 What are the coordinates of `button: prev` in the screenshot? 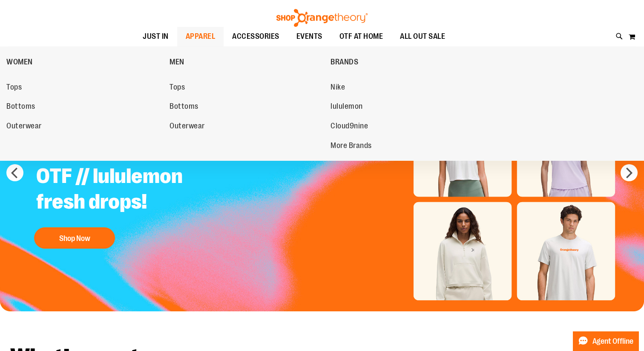 It's located at (15, 172).